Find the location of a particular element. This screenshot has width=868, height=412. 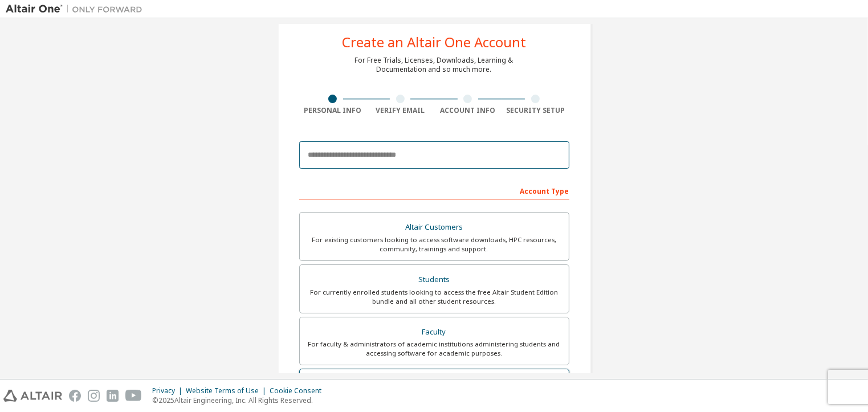

img: altair_logo.svg is located at coordinates (33, 395).